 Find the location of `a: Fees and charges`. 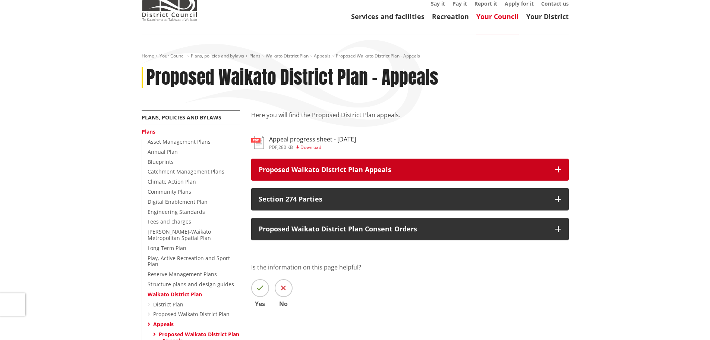

a: Fees and charges is located at coordinates (169, 221).